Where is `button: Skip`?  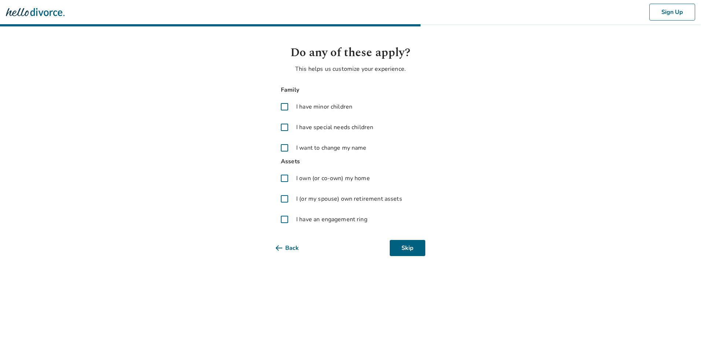 button: Skip is located at coordinates (407, 248).